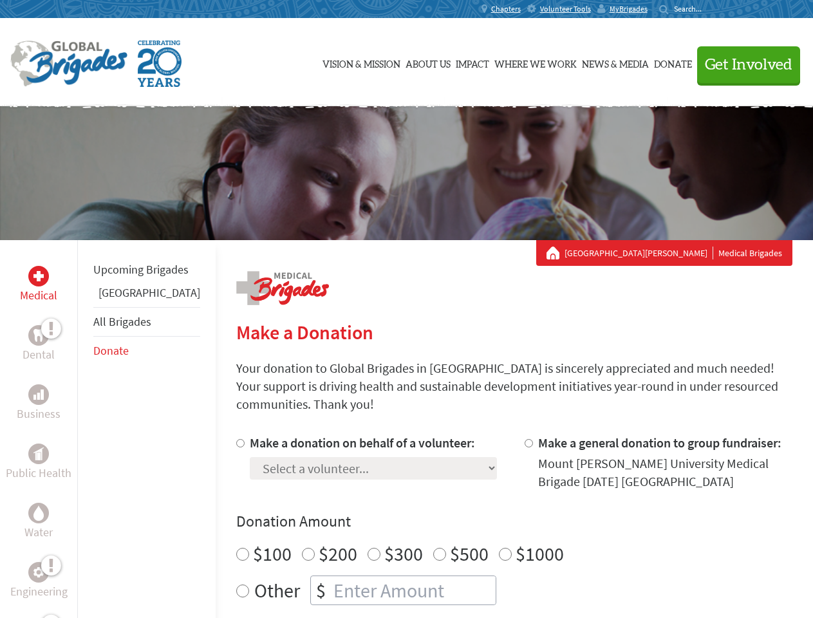  Describe the element at coordinates (514, 332) in the screenshot. I see `h2: Make a Donation` at that location.